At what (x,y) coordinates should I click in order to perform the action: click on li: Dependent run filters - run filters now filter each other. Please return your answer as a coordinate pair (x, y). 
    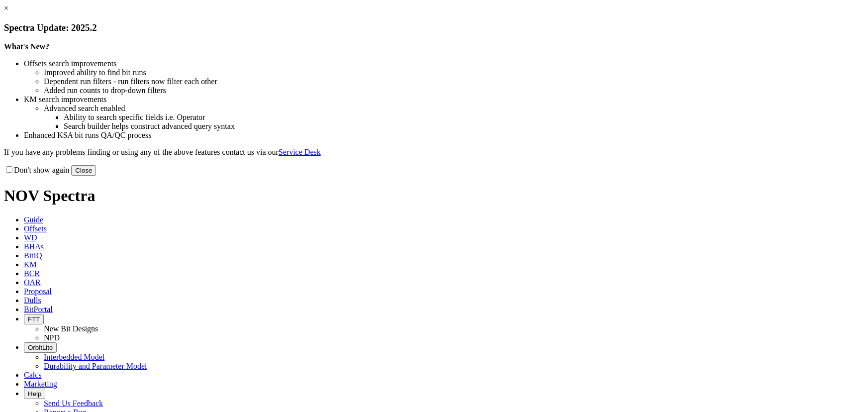
    Looking at the image, I should click on (454, 81).